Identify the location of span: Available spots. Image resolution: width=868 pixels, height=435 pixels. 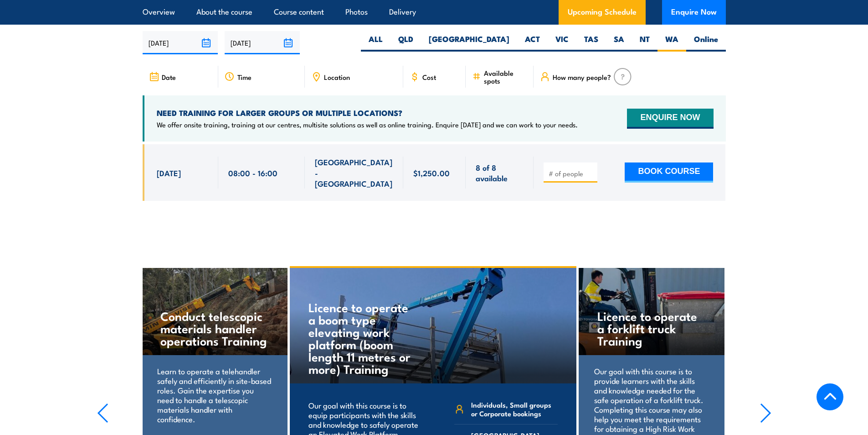
(505, 76).